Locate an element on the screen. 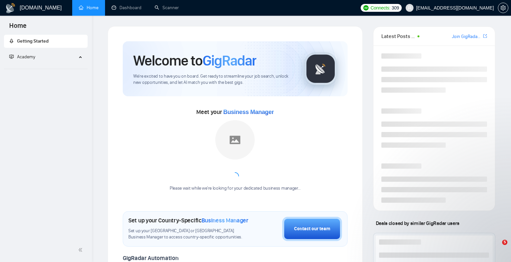 This screenshot has width=511, height=262. li: Academy Homepage is located at coordinates (46, 68).